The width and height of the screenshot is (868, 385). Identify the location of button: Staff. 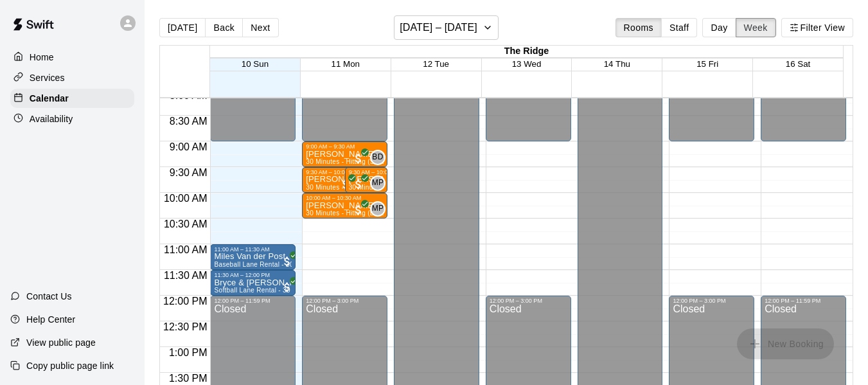
(679, 27).